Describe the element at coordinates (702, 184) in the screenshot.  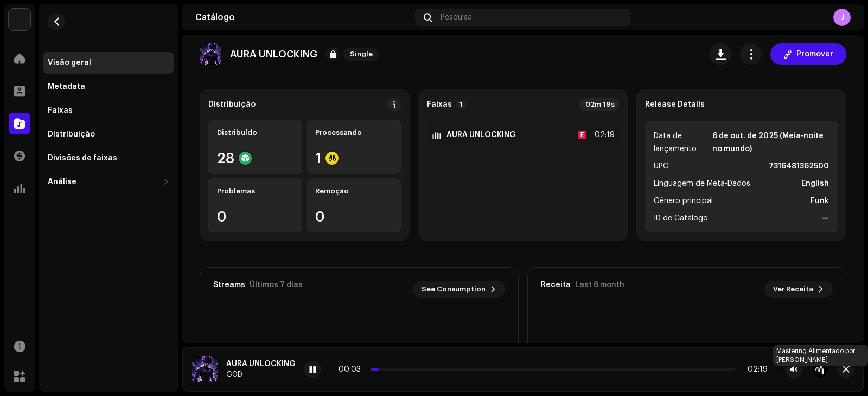
I see `span: Linguagem de Meta-Dados` at that location.